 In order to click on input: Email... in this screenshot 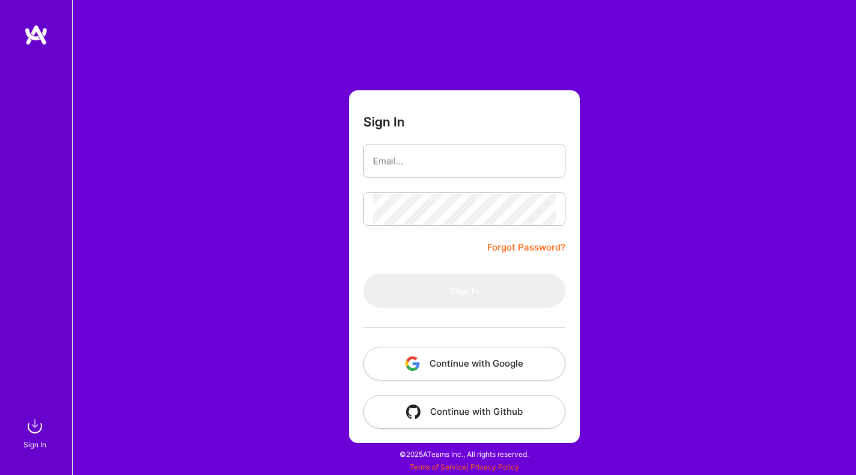, I will do `click(464, 161)`.